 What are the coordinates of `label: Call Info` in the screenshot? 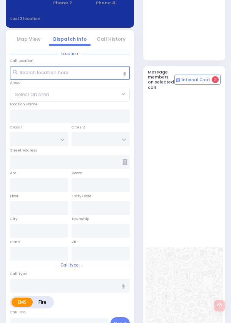 It's located at (18, 312).